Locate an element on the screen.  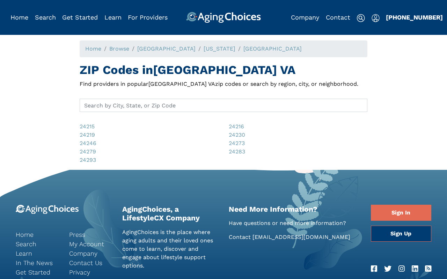
img: search-icon.svg is located at coordinates (361, 18).